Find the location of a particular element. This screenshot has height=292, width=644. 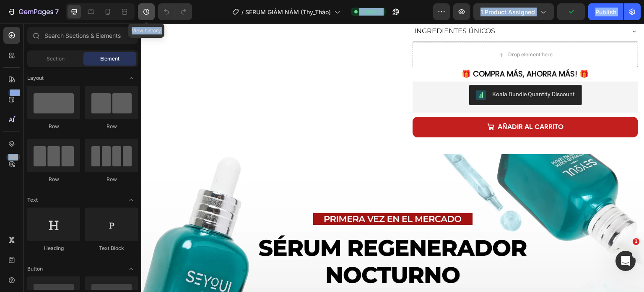

button: 1 product assigned is located at coordinates (514, 12).